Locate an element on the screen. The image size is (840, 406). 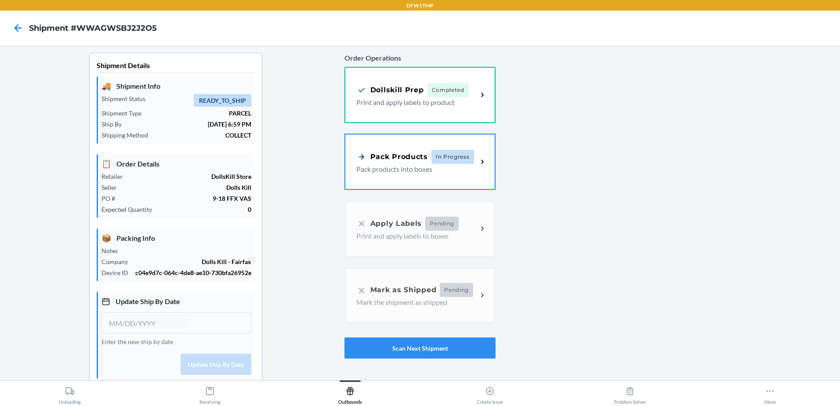
p: Pack products into boxes is located at coordinates (413, 169).